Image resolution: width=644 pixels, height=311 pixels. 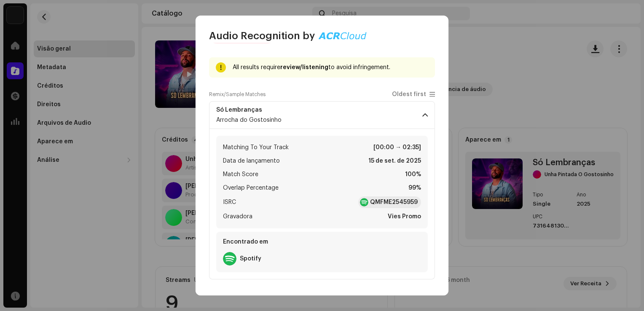 I want to click on span: Matching To Your Track, so click(x=256, y=148).